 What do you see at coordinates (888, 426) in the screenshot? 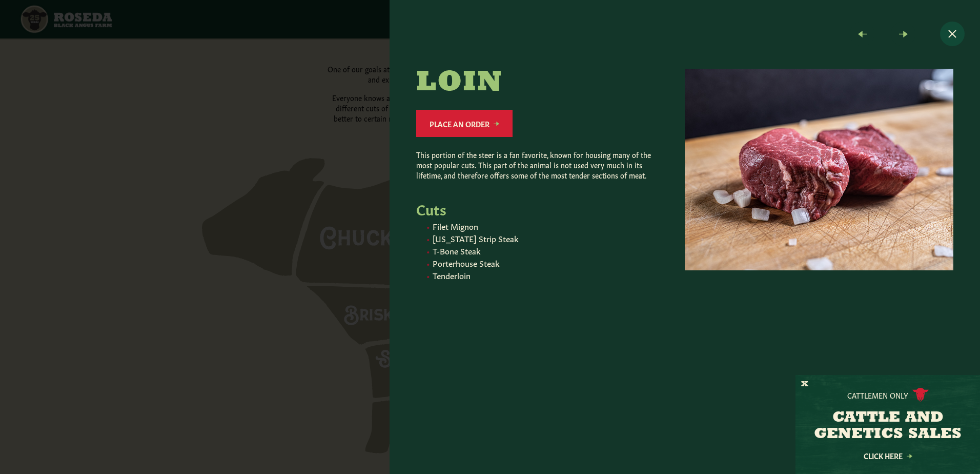
I see `h3: CATTLE AND GENETICS SALES` at bounding box center [888, 426].